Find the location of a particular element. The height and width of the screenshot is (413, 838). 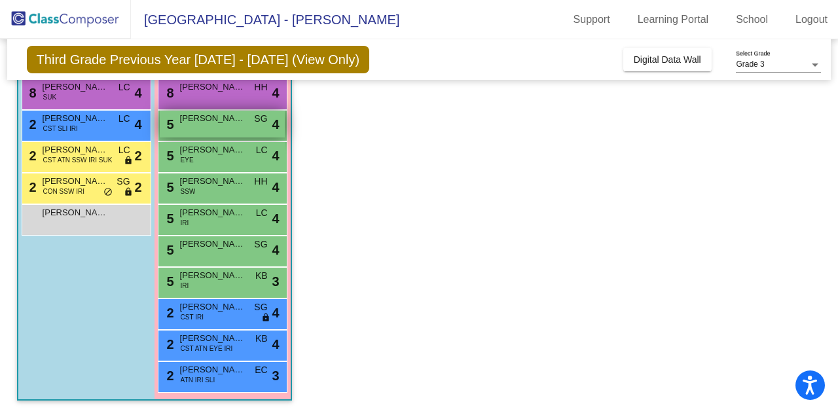

span: SUK is located at coordinates (50, 97).